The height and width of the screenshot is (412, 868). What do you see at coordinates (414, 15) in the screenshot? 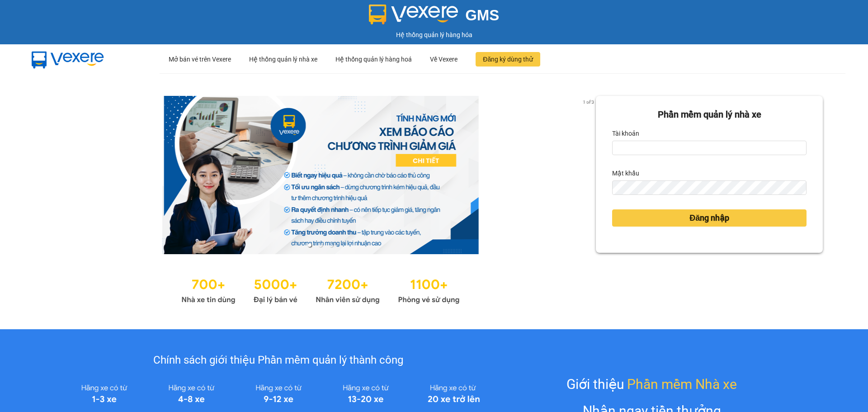
I see `img: logo 2` at bounding box center [414, 15].